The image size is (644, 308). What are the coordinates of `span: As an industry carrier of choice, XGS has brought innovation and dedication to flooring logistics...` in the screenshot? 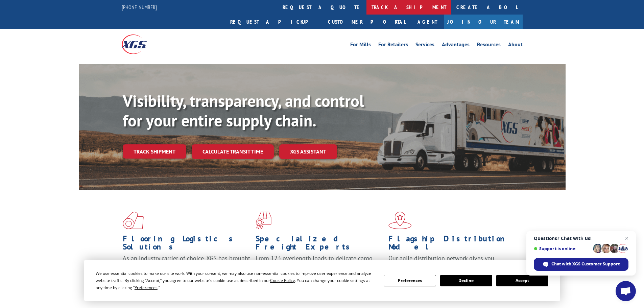 It's located at (187, 266).